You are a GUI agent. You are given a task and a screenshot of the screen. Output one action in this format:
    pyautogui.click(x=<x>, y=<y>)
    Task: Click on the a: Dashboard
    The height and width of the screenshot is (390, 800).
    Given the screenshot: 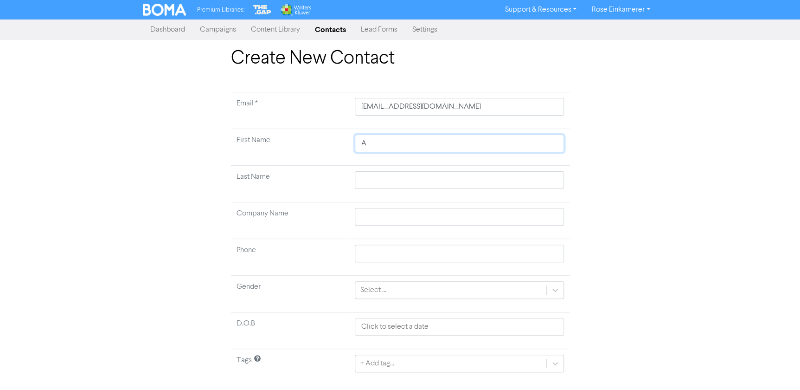 What is the action you would take?
    pyautogui.click(x=167, y=30)
    